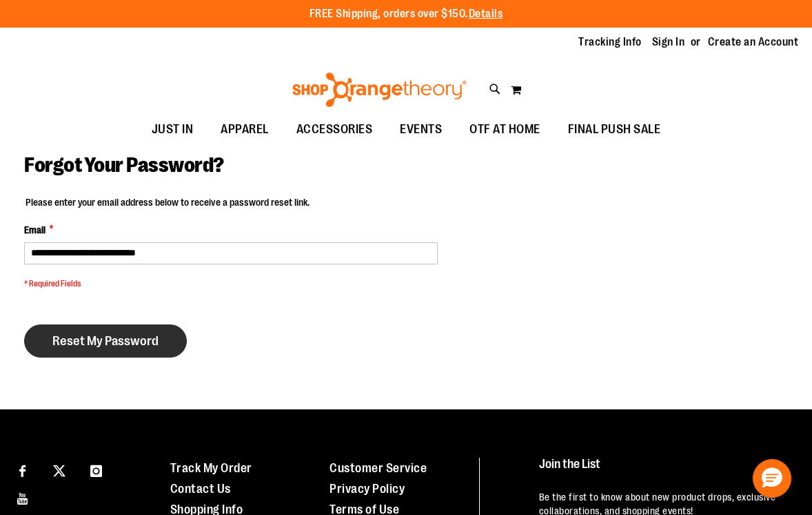 This screenshot has height=515, width=812. Describe the element at coordinates (486, 14) in the screenshot. I see `a: Details` at that location.